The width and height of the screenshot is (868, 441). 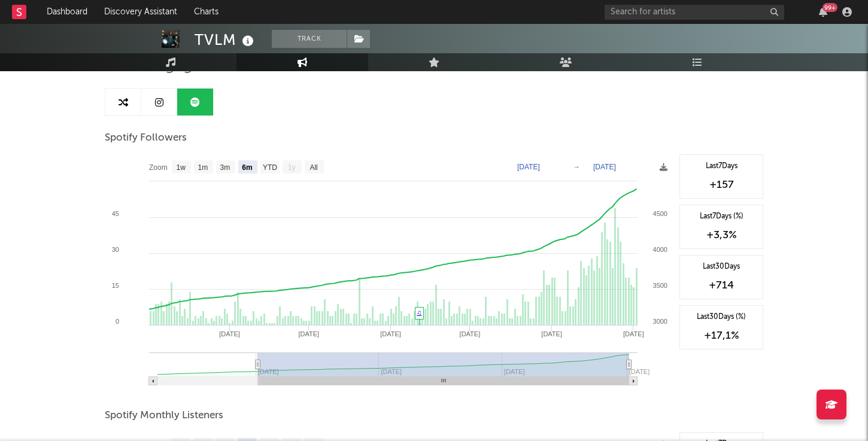 I want to click on div: Last 30 Days (%), so click(x=722, y=318).